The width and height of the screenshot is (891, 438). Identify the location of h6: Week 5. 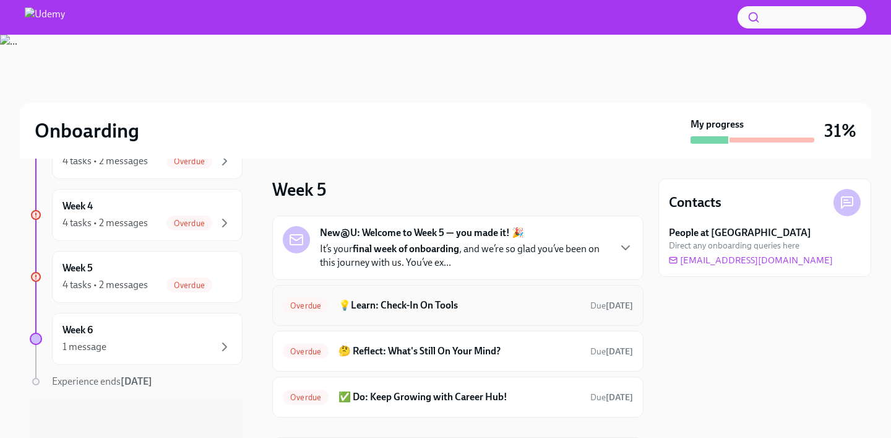
(77, 268).